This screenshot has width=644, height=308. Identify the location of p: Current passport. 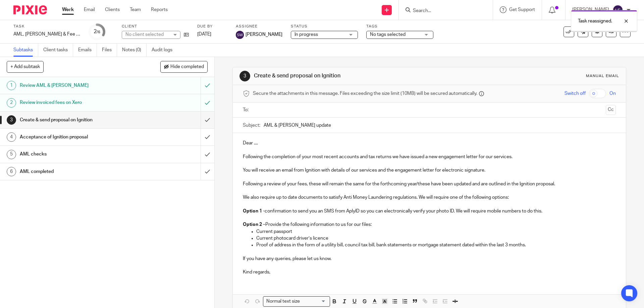
(436, 232).